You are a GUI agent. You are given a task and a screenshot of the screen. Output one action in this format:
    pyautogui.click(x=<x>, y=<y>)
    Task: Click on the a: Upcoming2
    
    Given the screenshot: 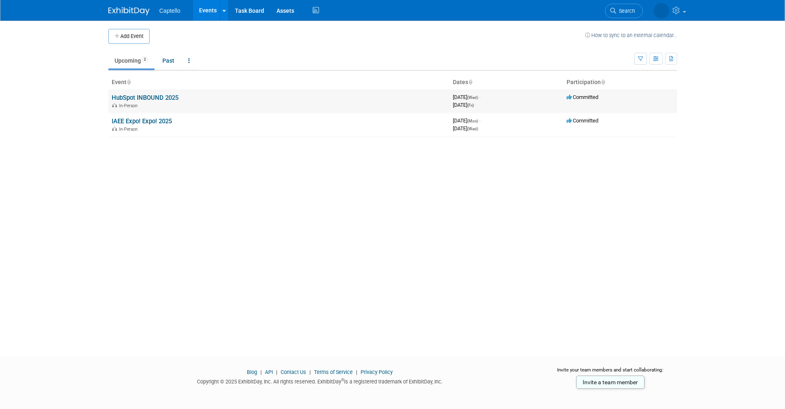 What is the action you would take?
    pyautogui.click(x=131, y=61)
    